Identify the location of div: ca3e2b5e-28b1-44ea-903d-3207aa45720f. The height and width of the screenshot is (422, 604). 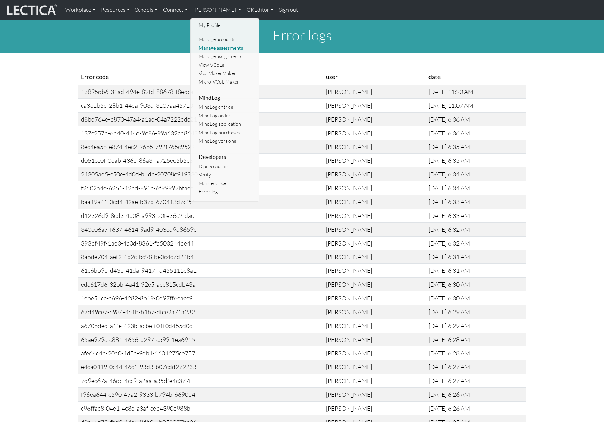
(200, 105).